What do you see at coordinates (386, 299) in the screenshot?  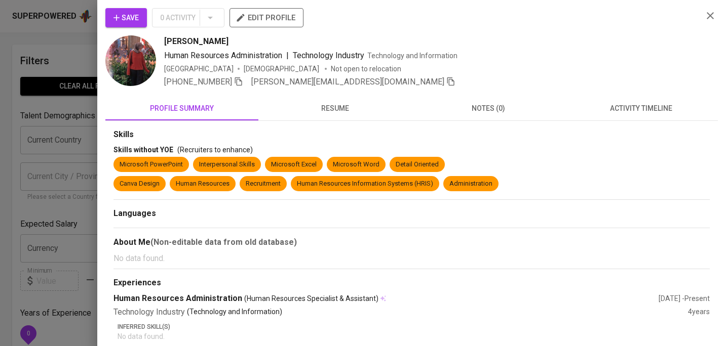 I see `div: Human Resources Administration` at bounding box center [386, 299].